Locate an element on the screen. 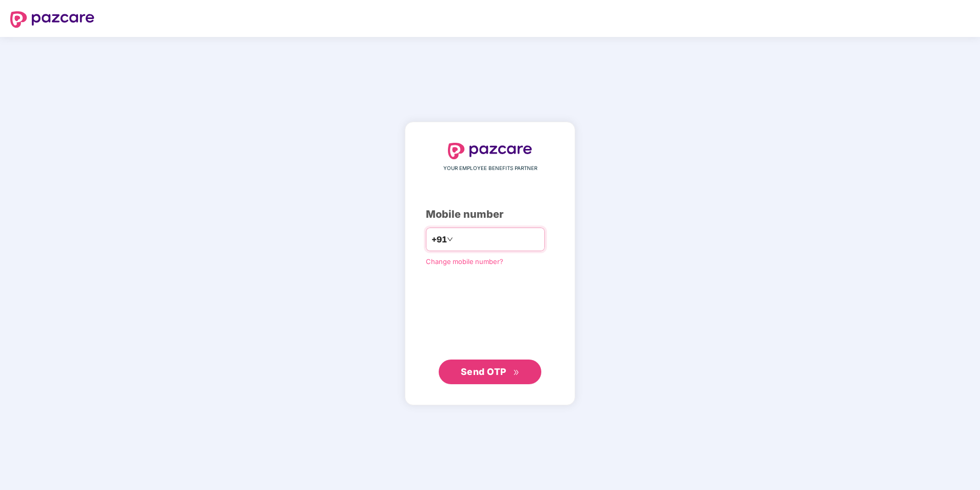 The width and height of the screenshot is (980, 490). span: double-right is located at coordinates (517, 372).